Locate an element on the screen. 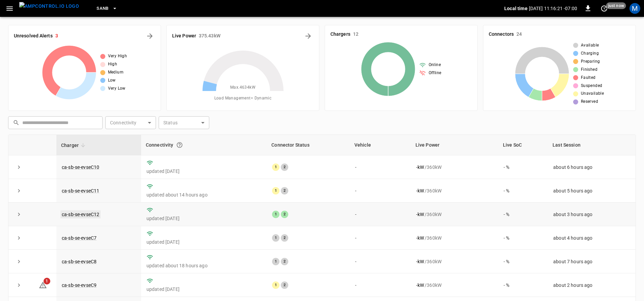 The width and height of the screenshot is (644, 301). td: about 5 hours ago is located at coordinates (592, 191).